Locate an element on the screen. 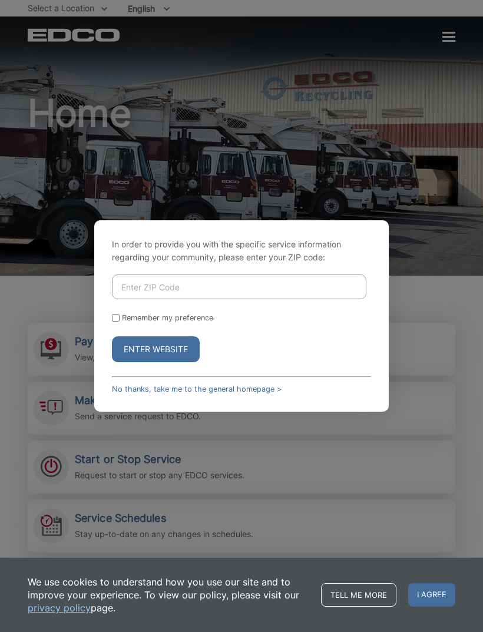  button: Enter Website is located at coordinates (156, 349).